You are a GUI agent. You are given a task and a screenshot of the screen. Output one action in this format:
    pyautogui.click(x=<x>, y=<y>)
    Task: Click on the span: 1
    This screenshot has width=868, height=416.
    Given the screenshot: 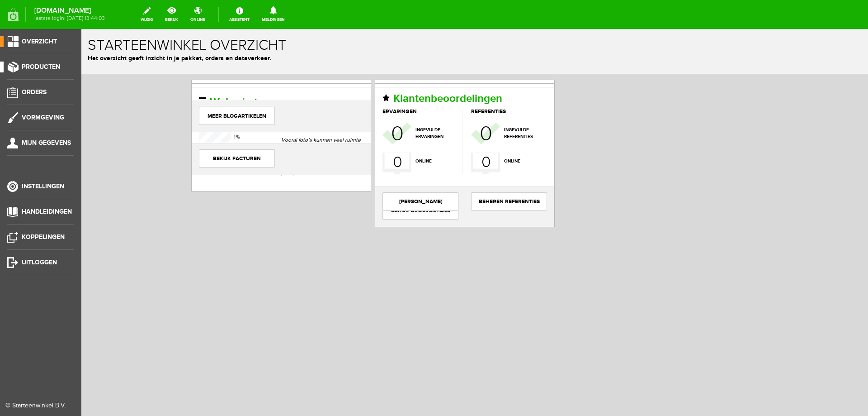 What is the action you would take?
    pyautogui.click(x=153, y=108)
    